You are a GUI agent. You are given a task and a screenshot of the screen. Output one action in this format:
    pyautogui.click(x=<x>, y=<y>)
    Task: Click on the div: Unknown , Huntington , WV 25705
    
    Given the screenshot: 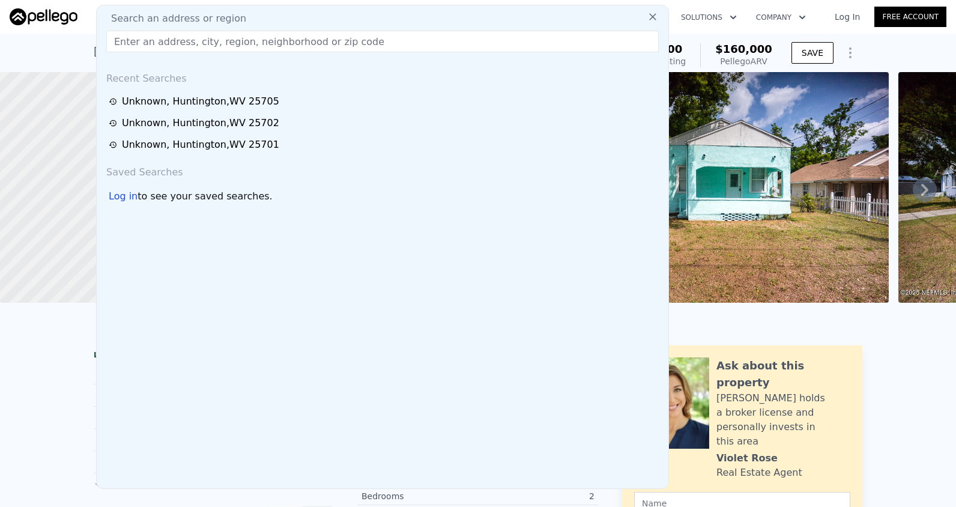 What is the action you would take?
    pyautogui.click(x=200, y=101)
    